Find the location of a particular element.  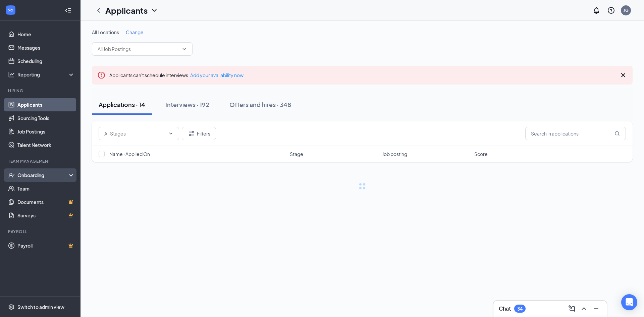

a: PayrollCrown is located at coordinates (46, 245).